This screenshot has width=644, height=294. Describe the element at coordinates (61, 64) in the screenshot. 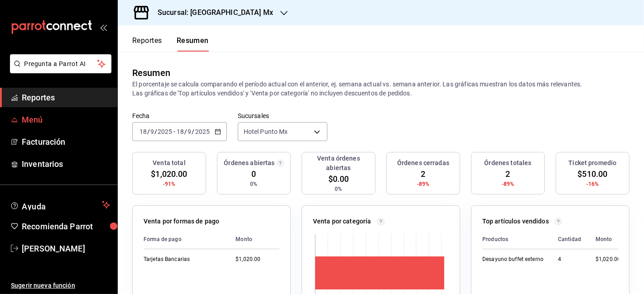

I see `span: Pregunta a Parrot AI` at that location.